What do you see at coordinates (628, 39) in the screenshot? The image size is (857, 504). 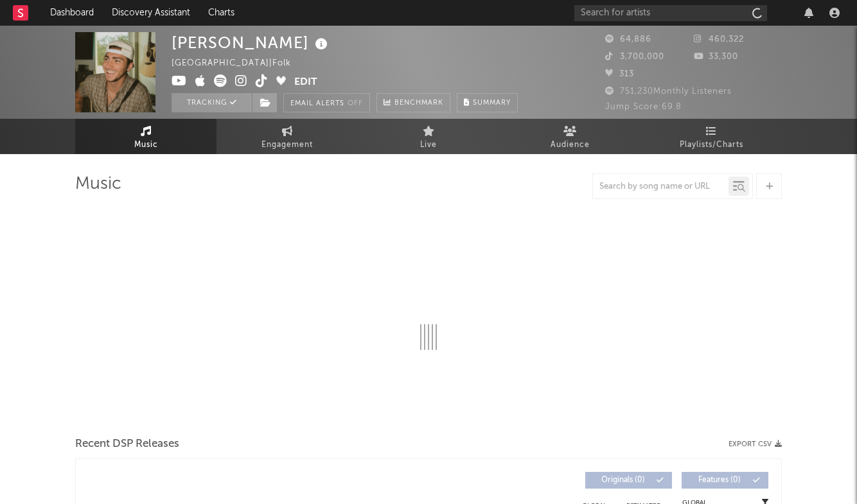 I see `span: 64,886` at bounding box center [628, 39].